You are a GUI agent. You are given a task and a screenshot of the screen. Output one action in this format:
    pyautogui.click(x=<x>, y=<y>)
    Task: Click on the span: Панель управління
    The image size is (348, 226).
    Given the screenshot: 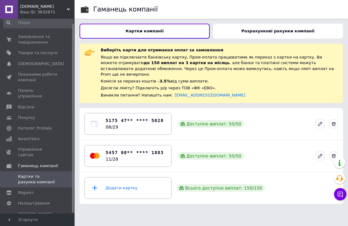 What is the action you would take?
    pyautogui.click(x=38, y=93)
    